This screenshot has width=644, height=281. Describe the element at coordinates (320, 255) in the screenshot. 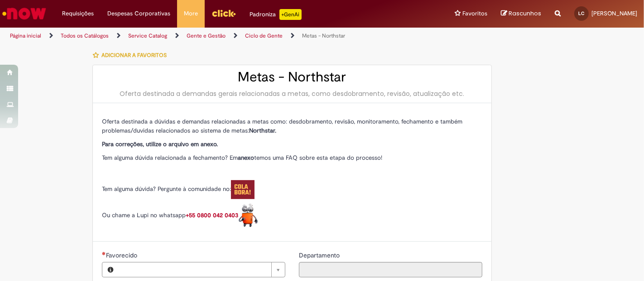

I see `span: Somente leitura - Departamento` at that location.